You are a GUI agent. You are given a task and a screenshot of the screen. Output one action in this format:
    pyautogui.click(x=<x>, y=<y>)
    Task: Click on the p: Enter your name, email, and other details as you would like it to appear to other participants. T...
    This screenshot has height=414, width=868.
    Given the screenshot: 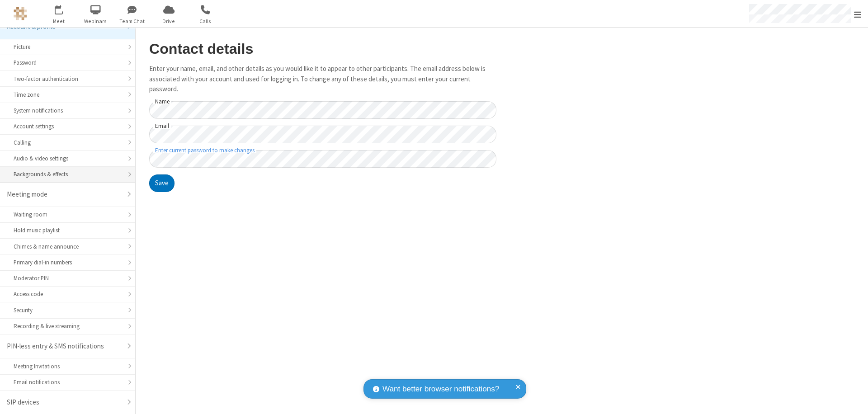 What is the action you would take?
    pyautogui.click(x=323, y=79)
    